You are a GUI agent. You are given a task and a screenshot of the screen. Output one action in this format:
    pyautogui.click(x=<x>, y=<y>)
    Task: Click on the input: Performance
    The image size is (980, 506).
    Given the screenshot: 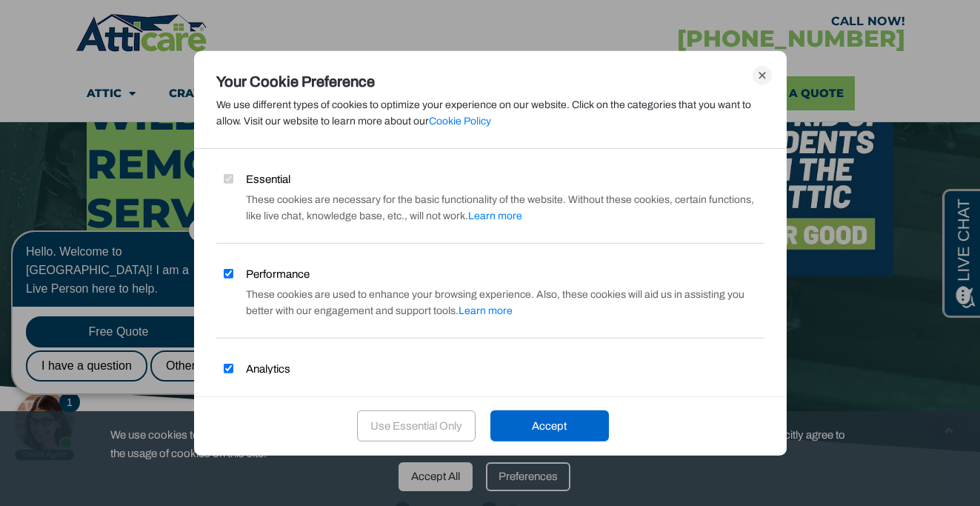 What is the action you would take?
    pyautogui.click(x=228, y=273)
    